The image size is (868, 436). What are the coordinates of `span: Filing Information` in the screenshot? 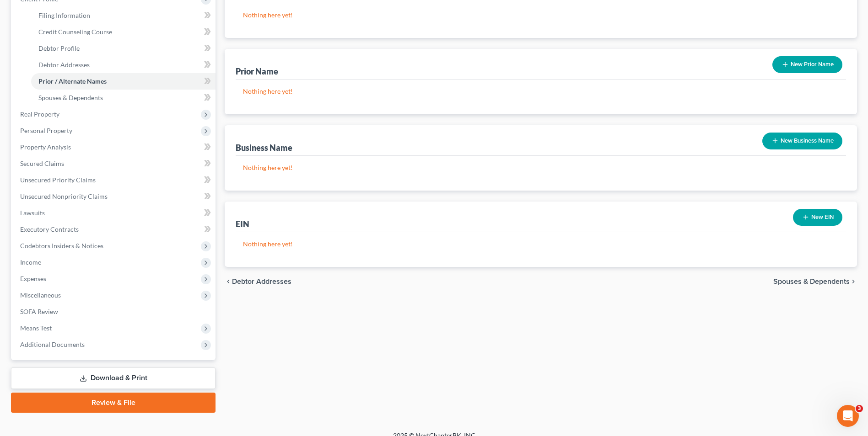 It's located at (64, 15).